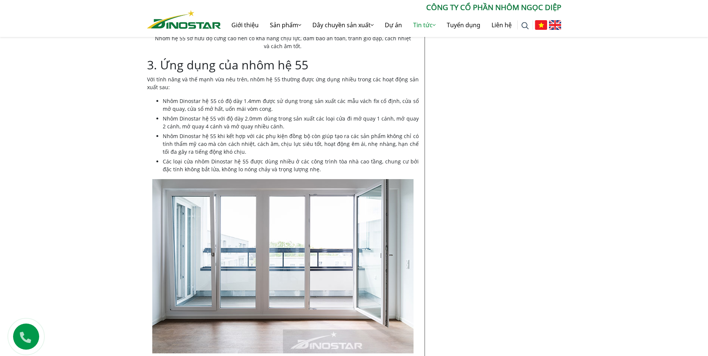 The width and height of the screenshot is (708, 356). Describe the element at coordinates (285, 25) in the screenshot. I see `a: Sản phẩm` at that location.